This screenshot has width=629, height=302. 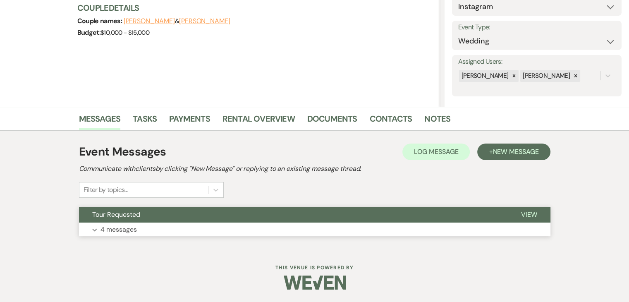 I want to click on button: Tour Requested, so click(x=293, y=214).